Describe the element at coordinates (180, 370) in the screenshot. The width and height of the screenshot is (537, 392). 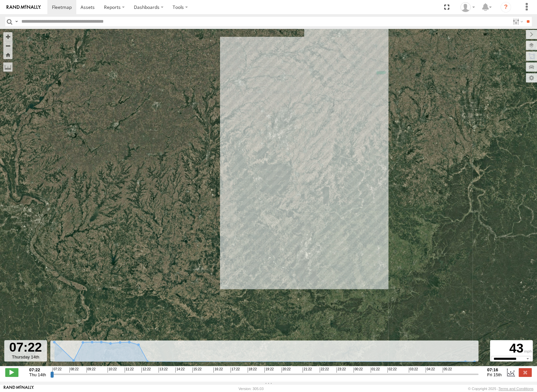
I see `span: 14:22` at that location.